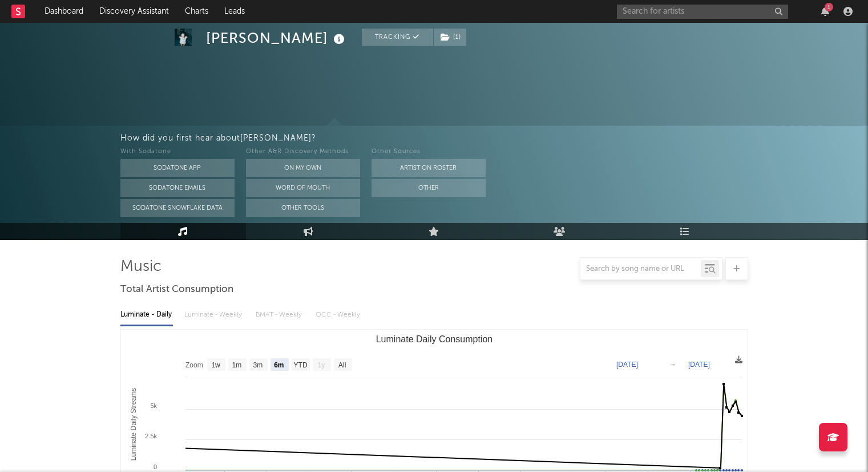 The image size is (868, 472). What do you see at coordinates (640, 269) in the screenshot?
I see `input: Search by song name or URL` at bounding box center [640, 269].